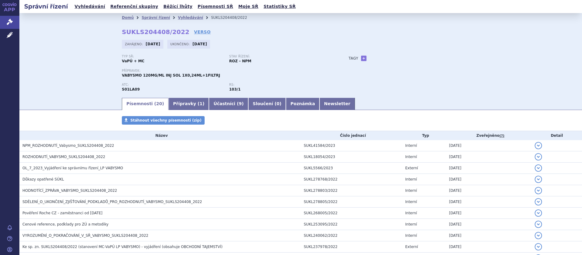 This screenshot has width=582, height=255. What do you see at coordinates (352, 135) in the screenshot?
I see `th: Číslo jednací` at bounding box center [352, 135].